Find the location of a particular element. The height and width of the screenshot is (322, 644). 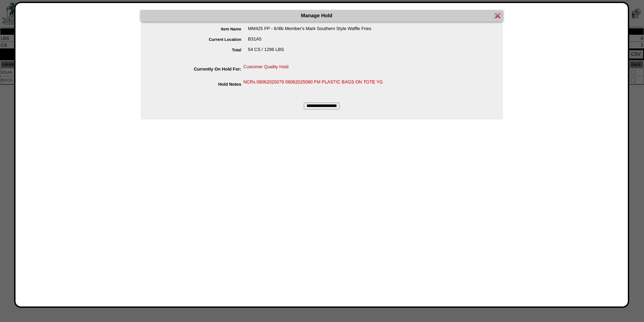

div: 54 CS / 1296 LBS is located at coordinates (328, 52).